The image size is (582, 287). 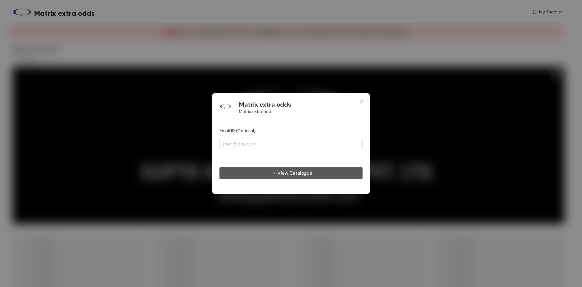 What do you see at coordinates (226, 106) in the screenshot?
I see `img: Buyer Portal` at bounding box center [226, 106].